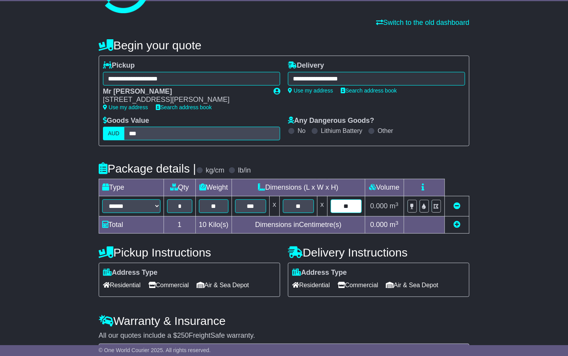 This screenshot has width=568, height=356. I want to click on span: © One World Courier 2025. All rights reserved., so click(155, 350).